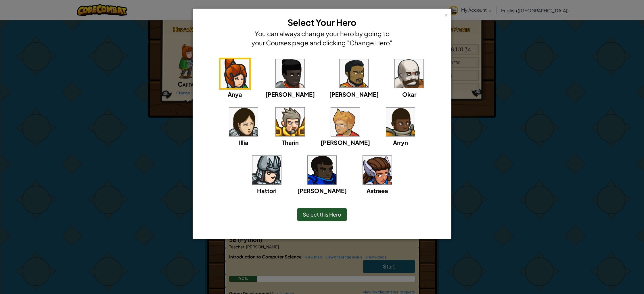 The width and height of the screenshot is (644, 294). What do you see at coordinates (322, 215) in the screenshot?
I see `span: Select this Hero` at bounding box center [322, 215].